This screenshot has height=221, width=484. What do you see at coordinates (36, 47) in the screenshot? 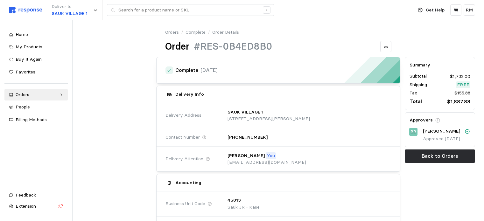
I see `a: My Products` at bounding box center [36, 47].